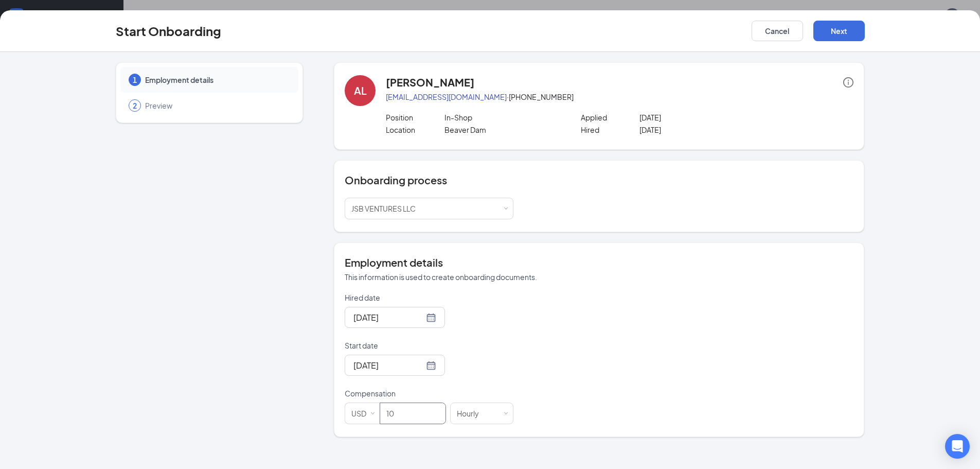 The height and width of the screenshot is (469, 980). I want to click on span: 1, so click(135, 79).